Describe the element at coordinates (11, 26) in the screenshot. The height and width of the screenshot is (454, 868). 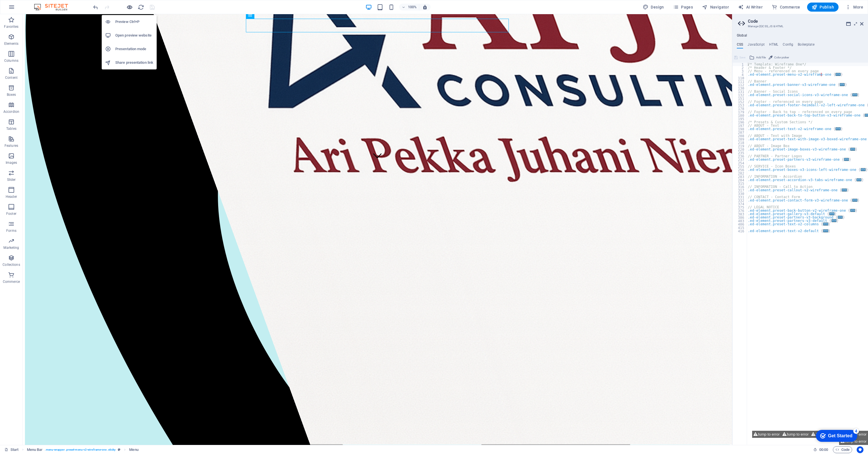
I see `p: Favorites` at that location.